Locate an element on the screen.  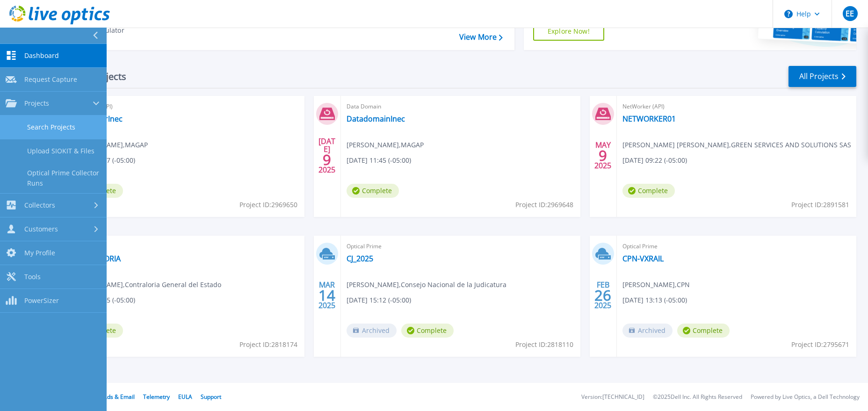
a: Support is located at coordinates (211, 397).